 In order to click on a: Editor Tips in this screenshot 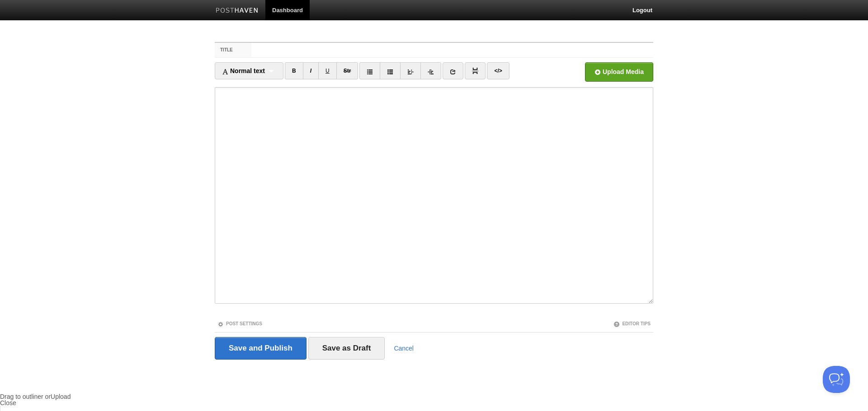, I will do `click(631, 323)`.